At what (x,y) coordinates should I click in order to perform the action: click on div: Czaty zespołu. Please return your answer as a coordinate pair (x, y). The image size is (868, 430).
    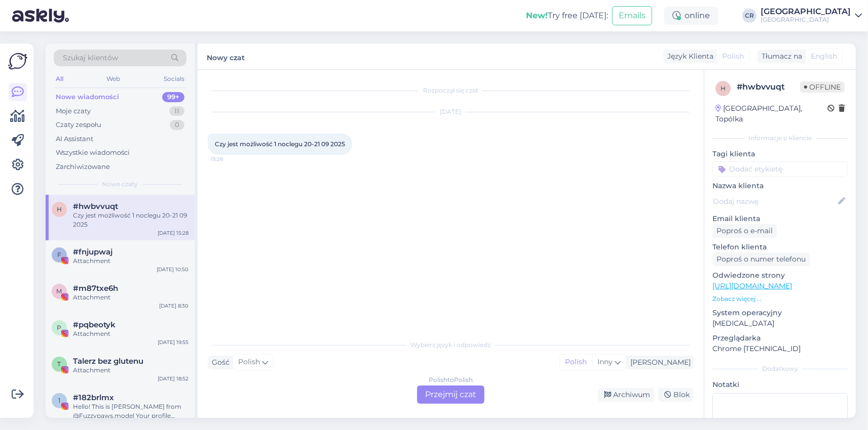
    Looking at the image, I should click on (78, 125).